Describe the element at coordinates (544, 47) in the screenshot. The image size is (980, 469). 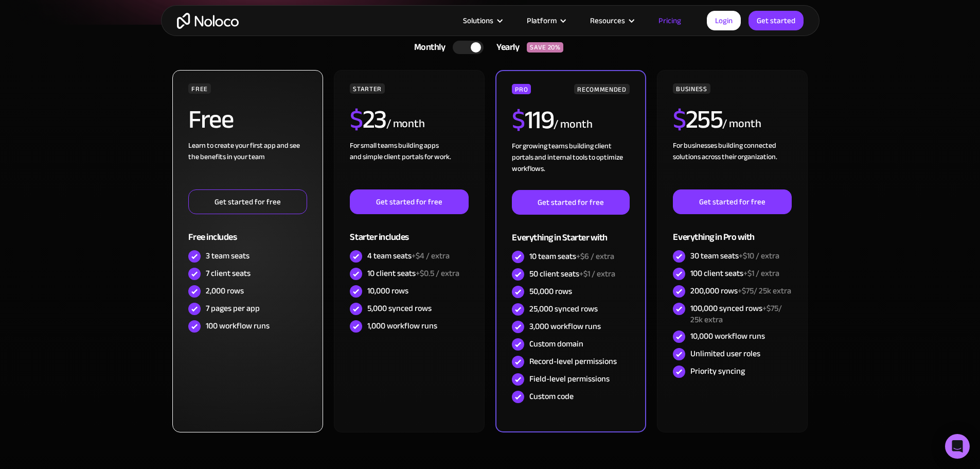
I see `div: SAVE 20%` at that location.